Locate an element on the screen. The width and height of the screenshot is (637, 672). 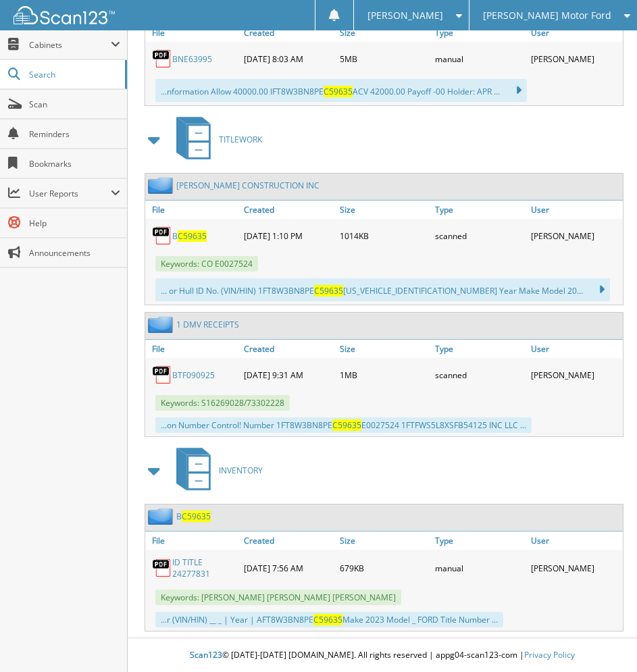
span: Cabinets is located at coordinates (70, 45).